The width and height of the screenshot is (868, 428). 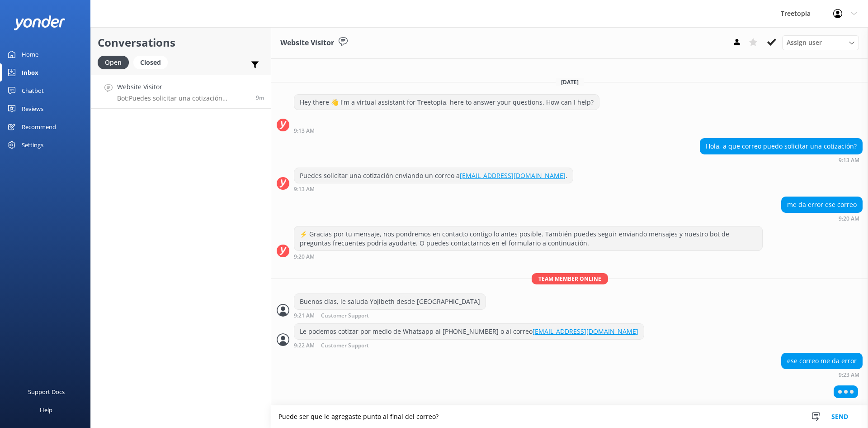 What do you see at coordinates (304, 315) in the screenshot?
I see `strong: 9:21 AM` at bounding box center [304, 315].